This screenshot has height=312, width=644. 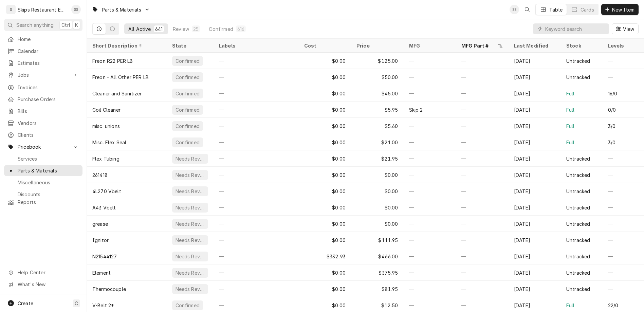 I want to click on div: V-Belt 2*, so click(x=103, y=305).